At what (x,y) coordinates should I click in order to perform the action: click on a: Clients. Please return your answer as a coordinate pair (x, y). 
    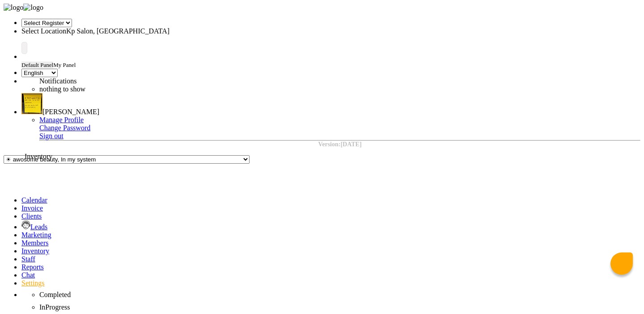
    Looking at the image, I should click on (31, 216).